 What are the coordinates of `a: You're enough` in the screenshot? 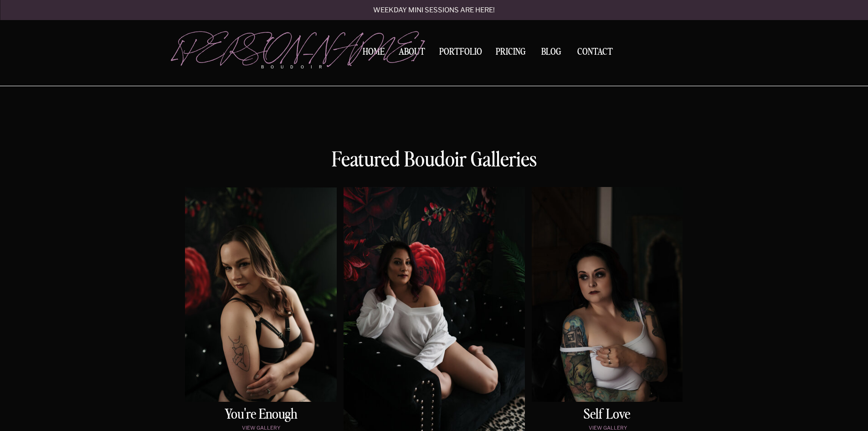 It's located at (261, 416).